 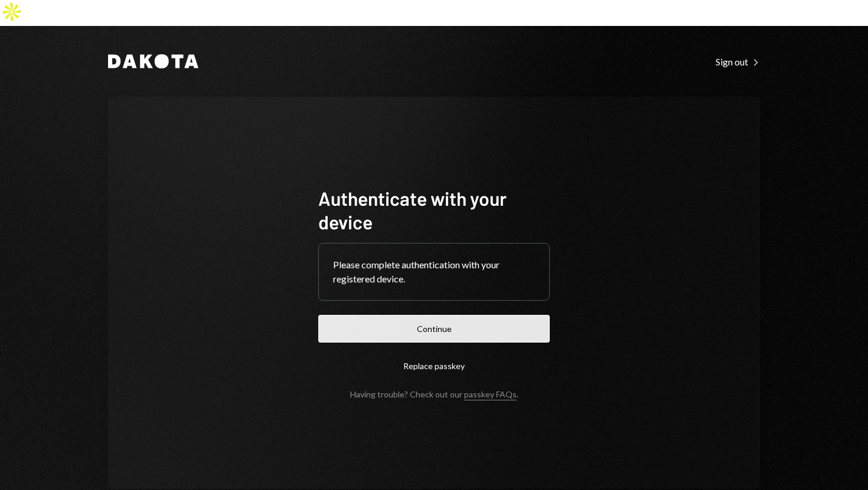 I want to click on div: Please complete authentication with your registered device., so click(x=434, y=272).